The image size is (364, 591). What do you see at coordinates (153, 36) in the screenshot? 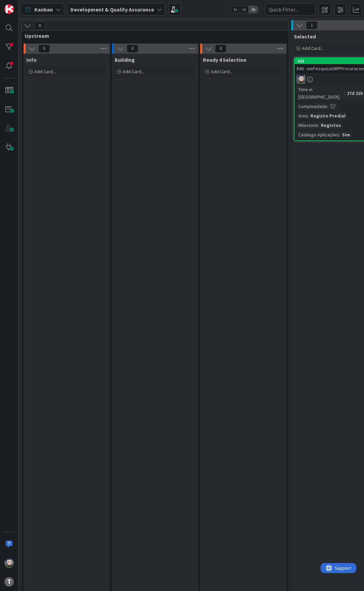
I see `span: Upstream` at bounding box center [153, 36].